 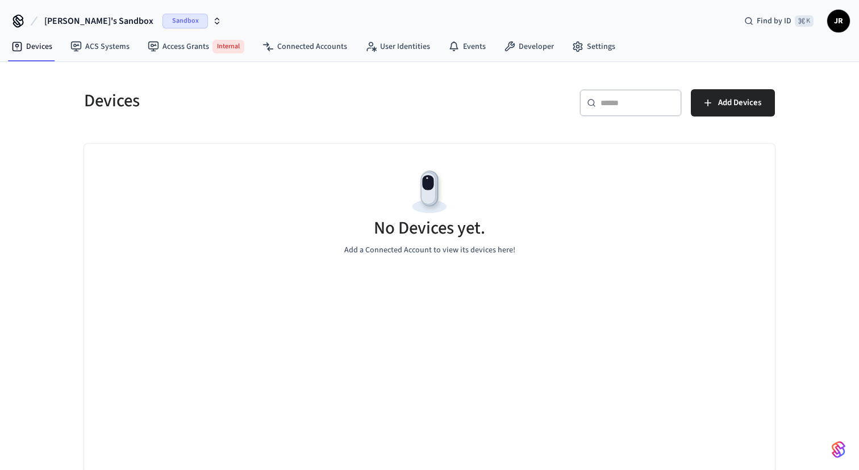 What do you see at coordinates (397, 47) in the screenshot?
I see `a: User Identities` at bounding box center [397, 47].